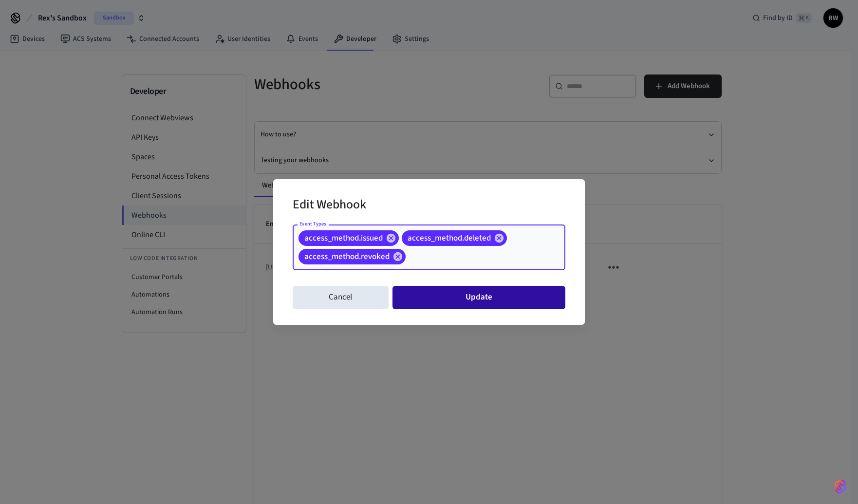 Image resolution: width=858 pixels, height=504 pixels. I want to click on button: Update, so click(479, 298).